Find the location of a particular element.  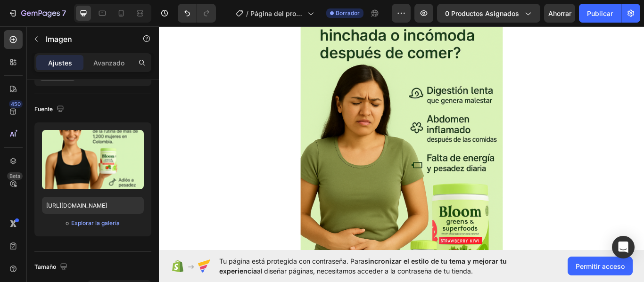

font: Imagen is located at coordinates (59, 39).